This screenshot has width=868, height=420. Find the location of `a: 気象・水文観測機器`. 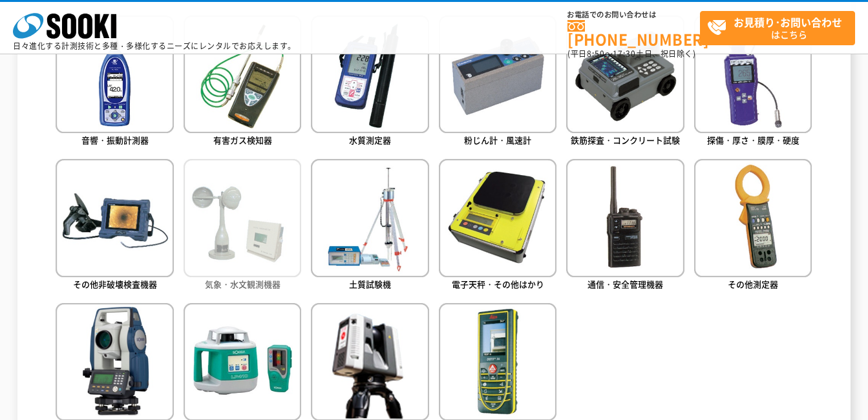

a: 気象・水文観測機器 is located at coordinates (242, 226).